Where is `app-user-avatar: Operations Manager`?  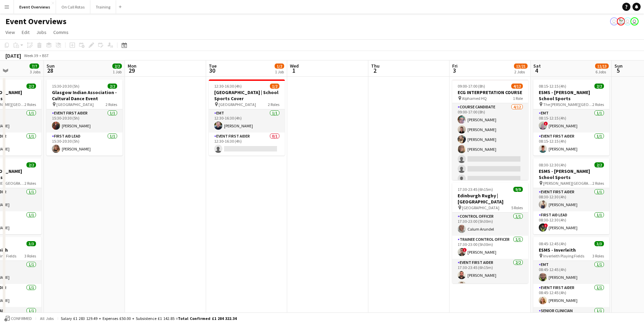
app-user-avatar: Operations Manager is located at coordinates (621, 21).